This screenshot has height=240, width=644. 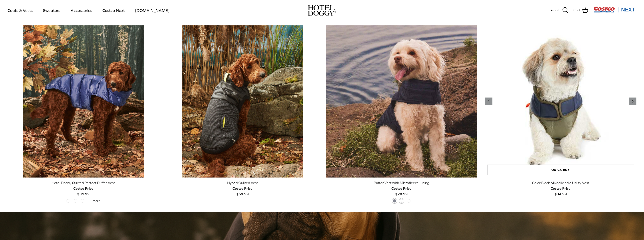 What do you see at coordinates (322, 10) in the screenshot?
I see `img: hoteldoggycom` at bounding box center [322, 10].